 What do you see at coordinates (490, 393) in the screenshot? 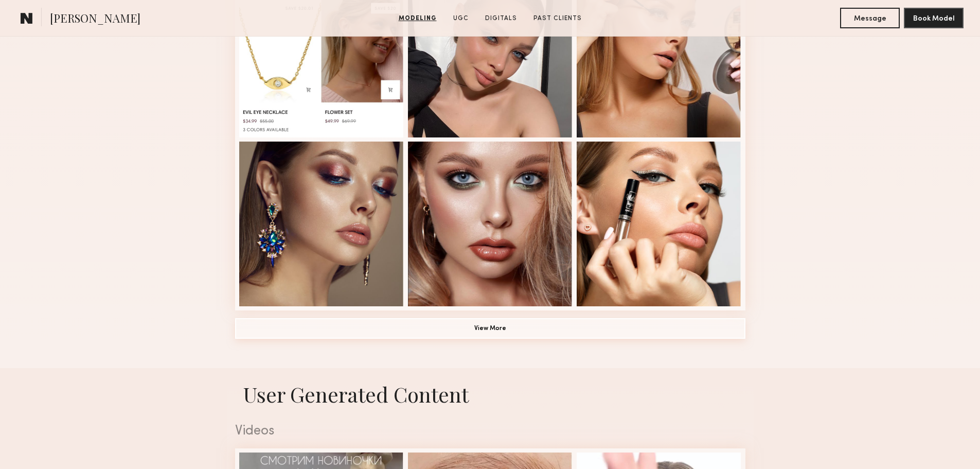
I see `h1: User Generated Content` at bounding box center [490, 393].